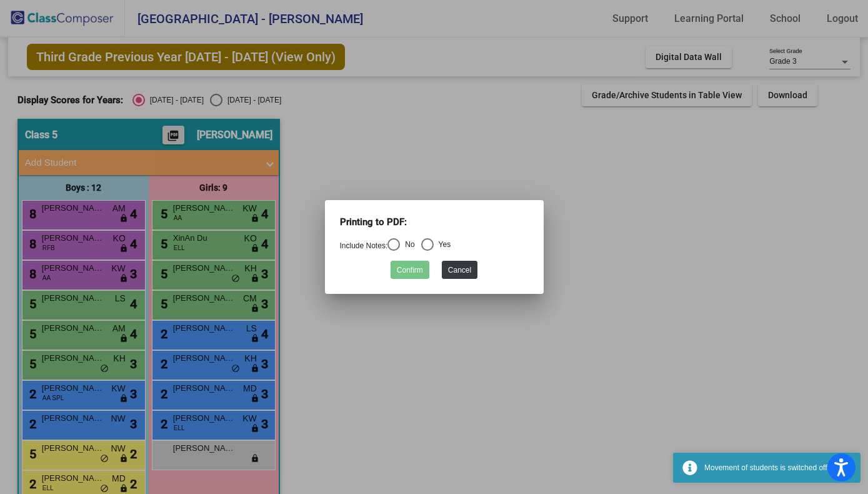 The image size is (868, 494). What do you see at coordinates (460, 270) in the screenshot?
I see `button: Cancel` at bounding box center [460, 270].